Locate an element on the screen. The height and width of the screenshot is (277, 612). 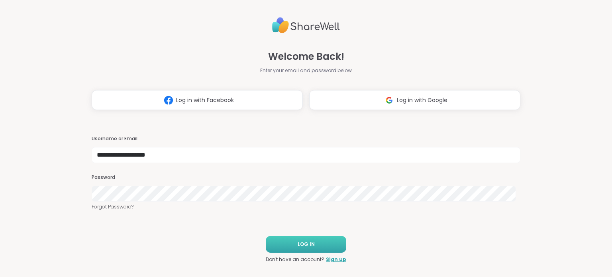
button: LOG IN is located at coordinates (306, 244).